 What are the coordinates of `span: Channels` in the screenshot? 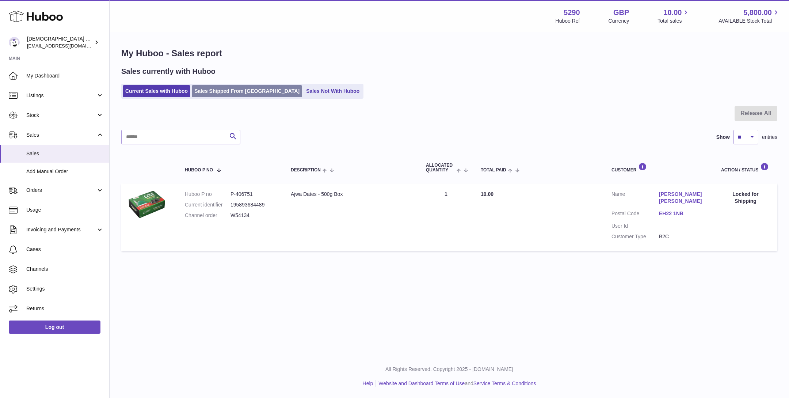 It's located at (65, 269).